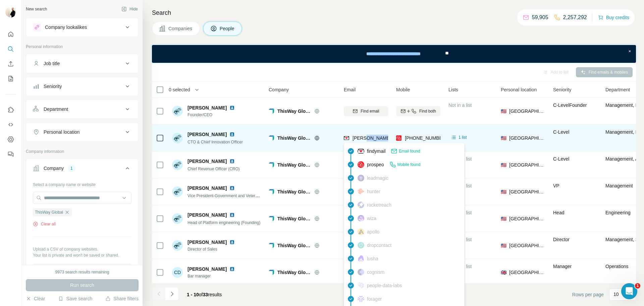  What do you see at coordinates (376, 151) in the screenshot?
I see `span: findymail` at bounding box center [376, 151].